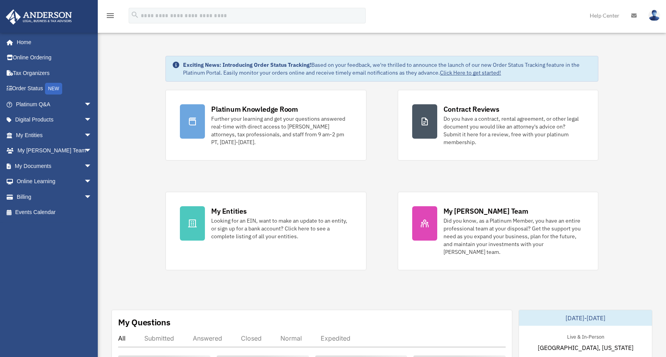 The width and height of the screenshot is (666, 357). What do you see at coordinates (54, 89) in the screenshot?
I see `a: Order StatusNEW` at bounding box center [54, 89].